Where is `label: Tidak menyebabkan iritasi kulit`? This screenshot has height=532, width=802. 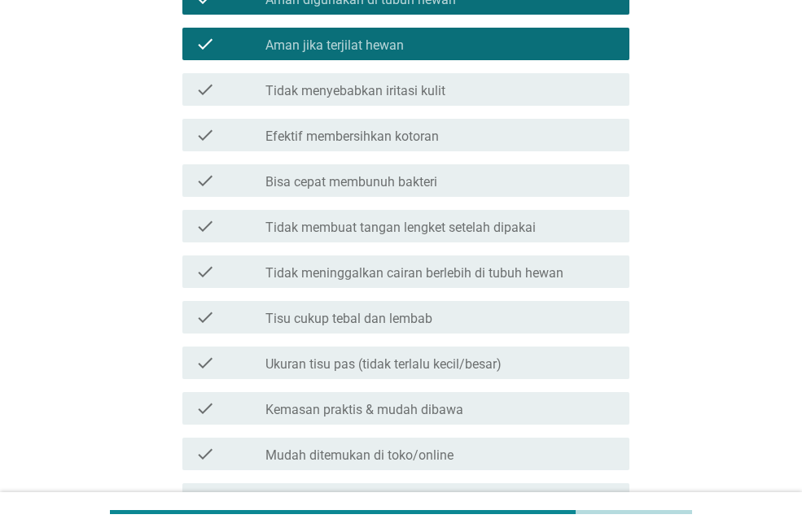
label: Tidak menyebabkan iritasi kulit is located at coordinates (355, 91).